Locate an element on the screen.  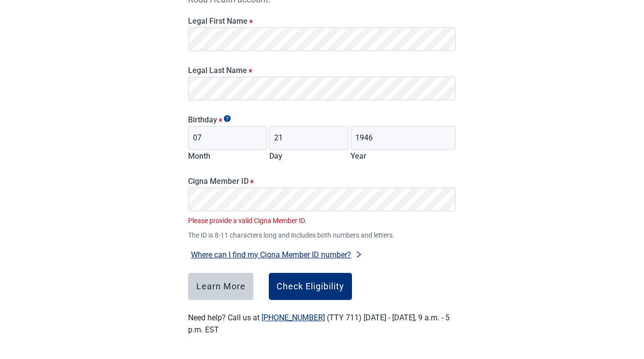
button: Where can I find my Cigna Member ID number? is located at coordinates (277, 255).